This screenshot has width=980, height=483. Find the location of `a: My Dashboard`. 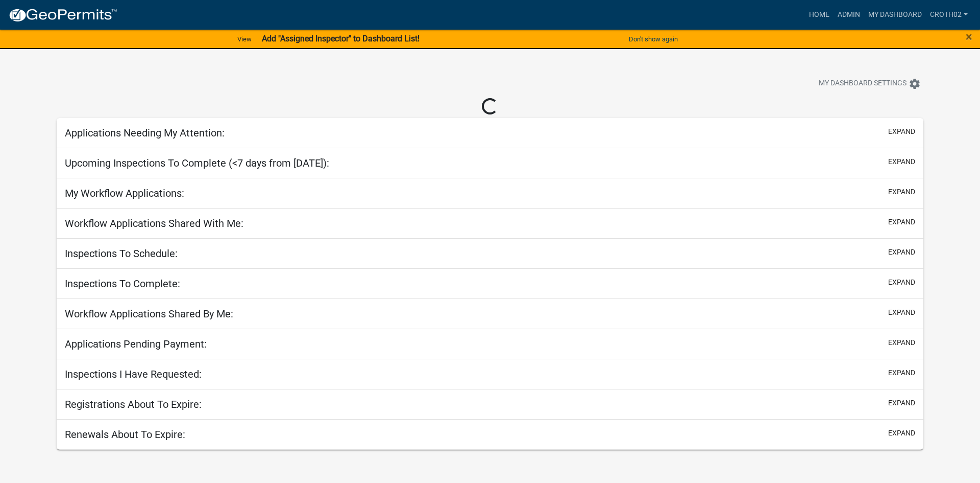

a: My Dashboard is located at coordinates (895, 14).